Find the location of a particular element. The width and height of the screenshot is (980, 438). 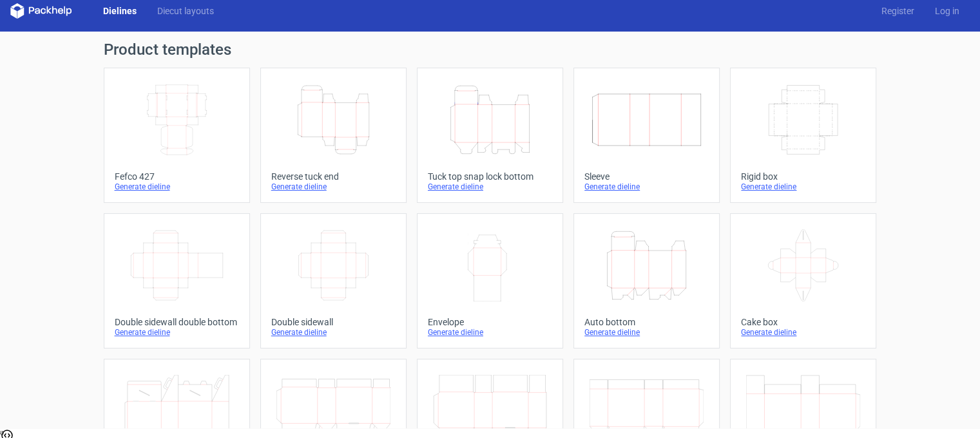

div: Reverse tuck end is located at coordinates (333, 176).